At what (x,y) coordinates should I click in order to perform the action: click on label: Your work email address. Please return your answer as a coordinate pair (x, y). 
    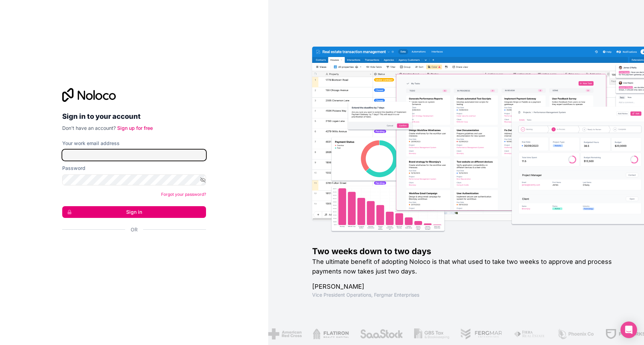
    Looking at the image, I should click on (91, 143).